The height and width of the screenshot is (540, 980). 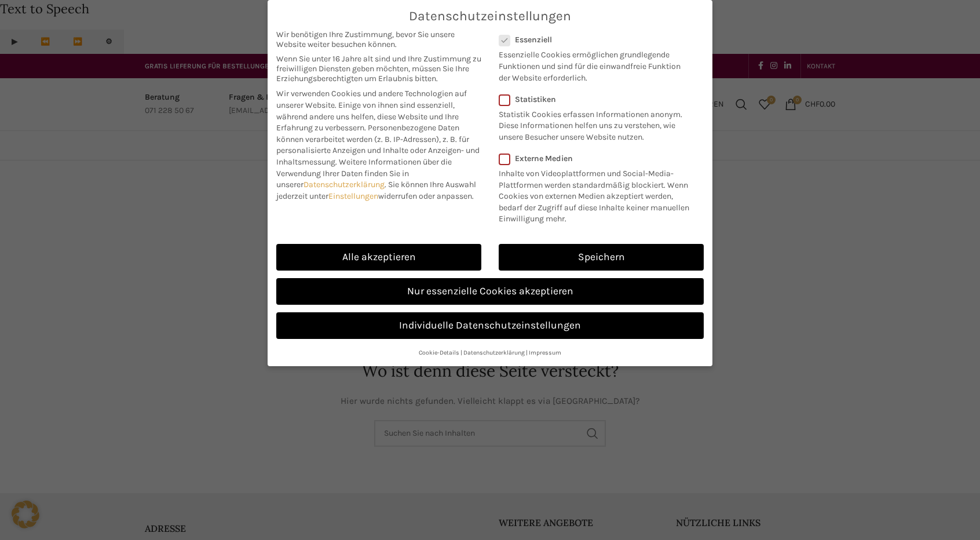 I want to click on a: Cookie-Details, so click(x=439, y=352).